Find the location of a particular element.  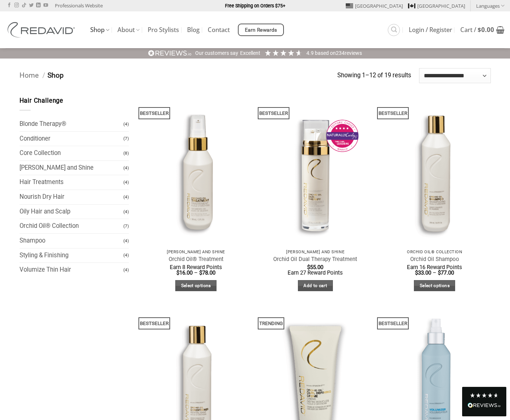

select: Shop order is located at coordinates (455, 75).